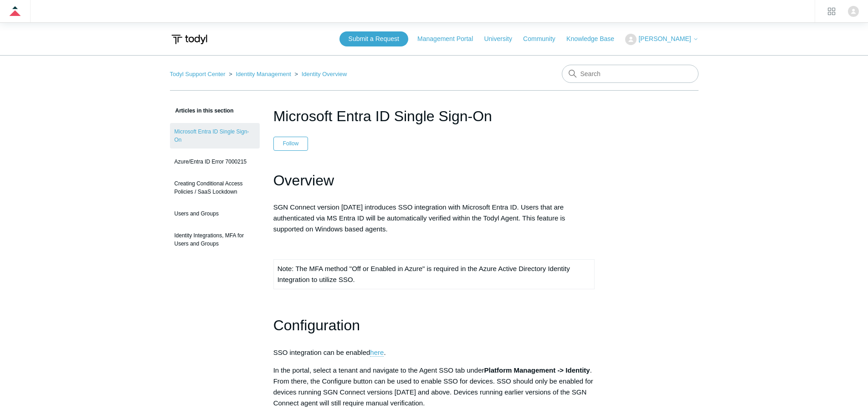 The height and width of the screenshot is (415, 868). I want to click on a: here, so click(377, 352).